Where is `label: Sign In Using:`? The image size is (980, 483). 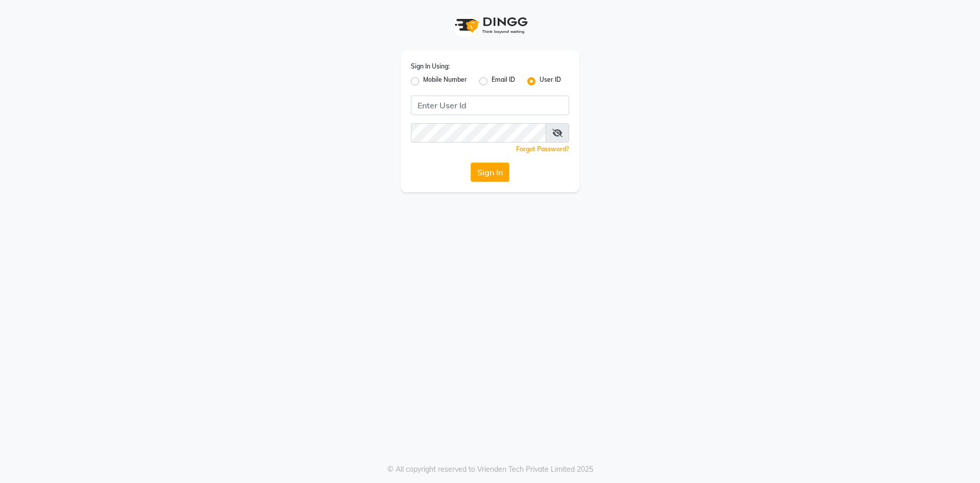
label: Sign In Using: is located at coordinates (431, 67).